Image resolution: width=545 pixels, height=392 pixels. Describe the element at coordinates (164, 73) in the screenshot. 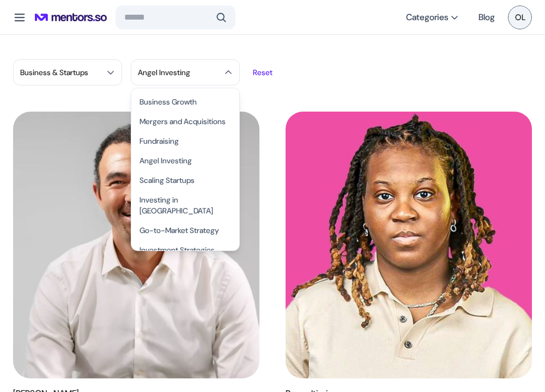

I see `span: Angel Investing` at that location.